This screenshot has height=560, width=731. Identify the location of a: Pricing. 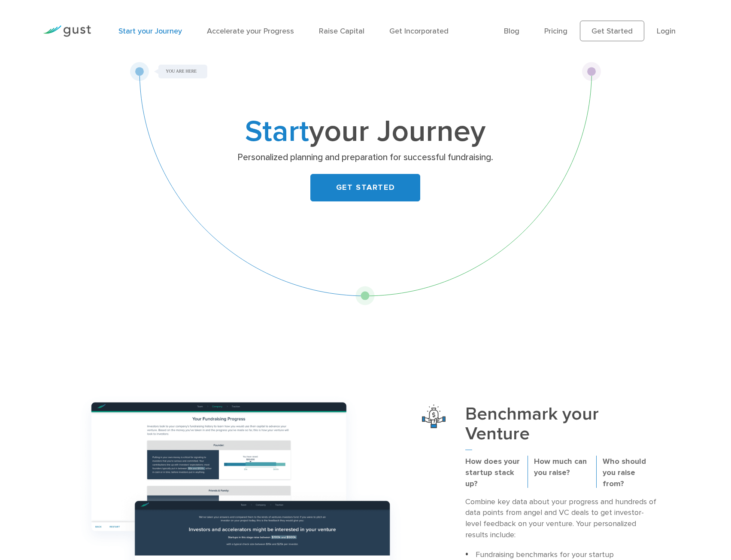
(556, 31).